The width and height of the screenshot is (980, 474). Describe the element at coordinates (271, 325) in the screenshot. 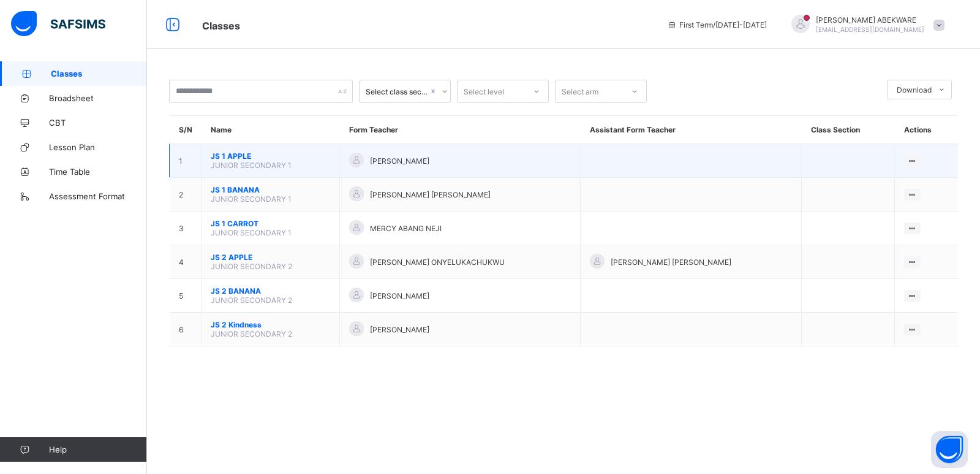

I see `span: JS 2 Kindness` at that location.